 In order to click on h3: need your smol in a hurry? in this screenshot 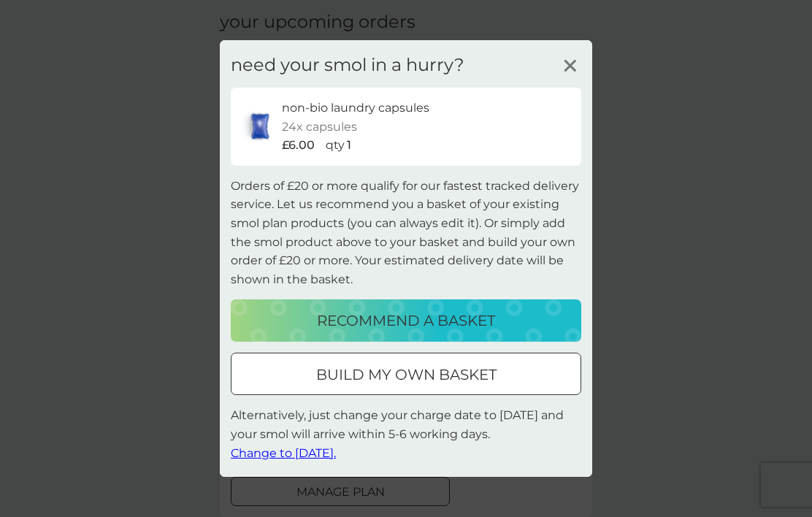, I will do `click(347, 65)`.